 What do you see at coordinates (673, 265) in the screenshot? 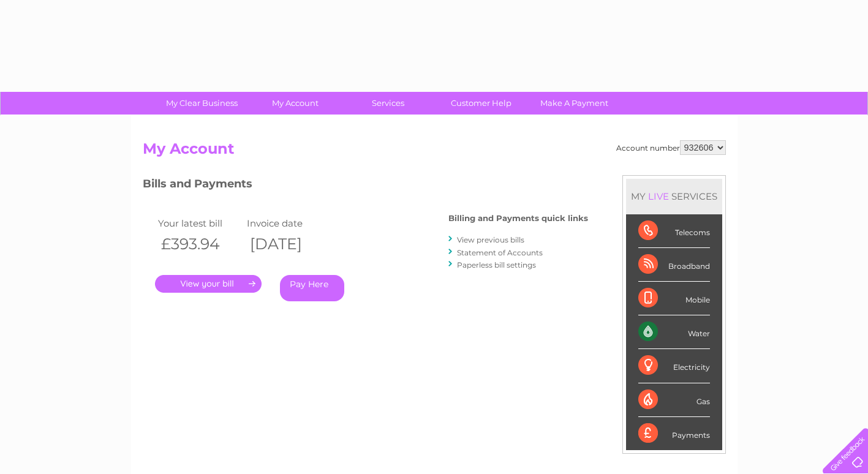
I see `div: Broadband` at bounding box center [673, 265].